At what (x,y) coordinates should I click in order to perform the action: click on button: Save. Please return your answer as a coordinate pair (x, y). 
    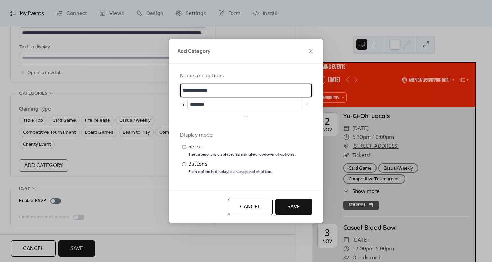
    Looking at the image, I should click on (293, 207).